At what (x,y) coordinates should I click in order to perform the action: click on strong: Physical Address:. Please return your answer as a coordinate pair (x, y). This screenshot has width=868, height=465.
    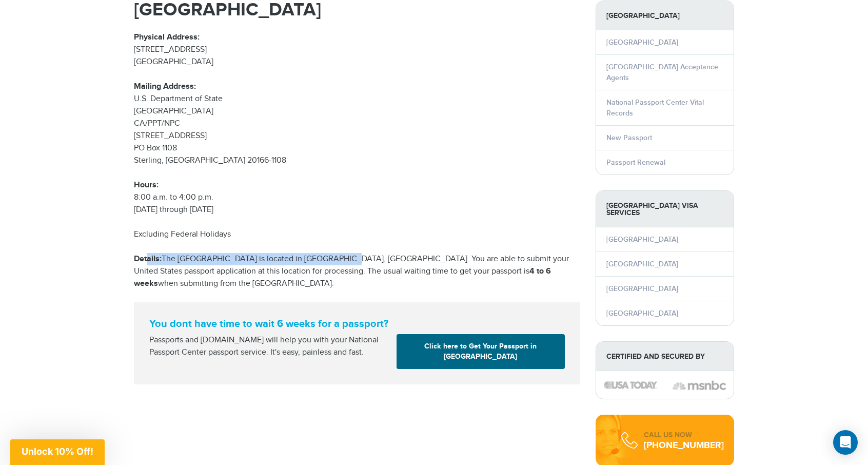
    Looking at the image, I should click on (166, 37).